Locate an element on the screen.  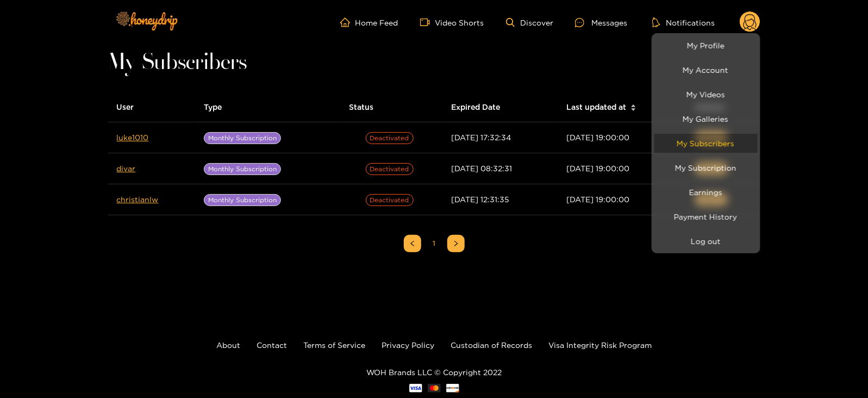
a: Payment History is located at coordinates (706, 216).